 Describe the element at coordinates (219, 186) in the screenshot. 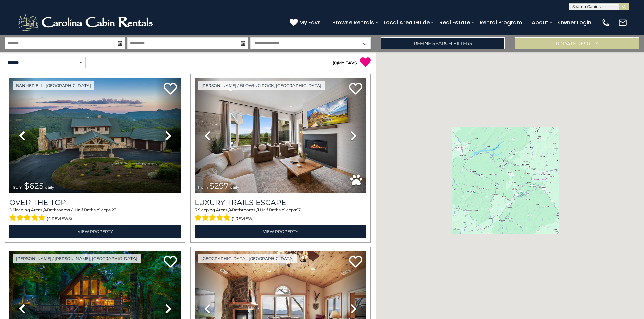

I see `span: $297` at that location.